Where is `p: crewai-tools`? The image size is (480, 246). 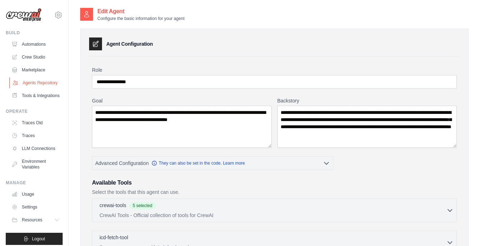
p: crewai-tools is located at coordinates (113, 206).